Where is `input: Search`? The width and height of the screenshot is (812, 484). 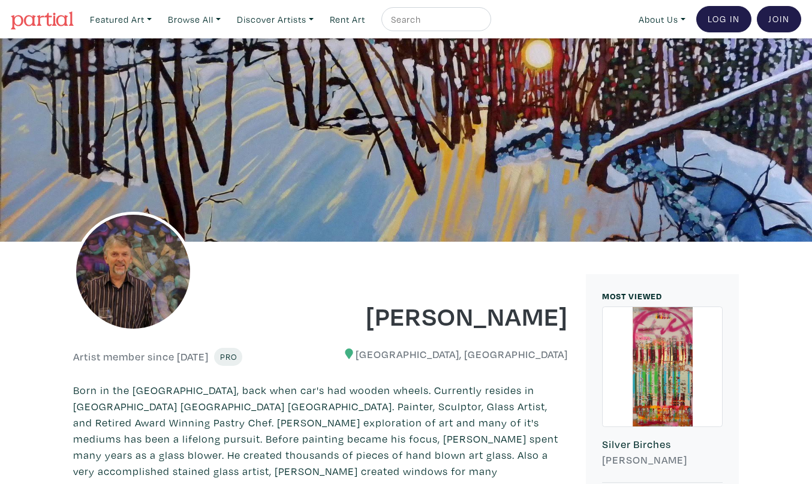
input: Search is located at coordinates (435, 19).